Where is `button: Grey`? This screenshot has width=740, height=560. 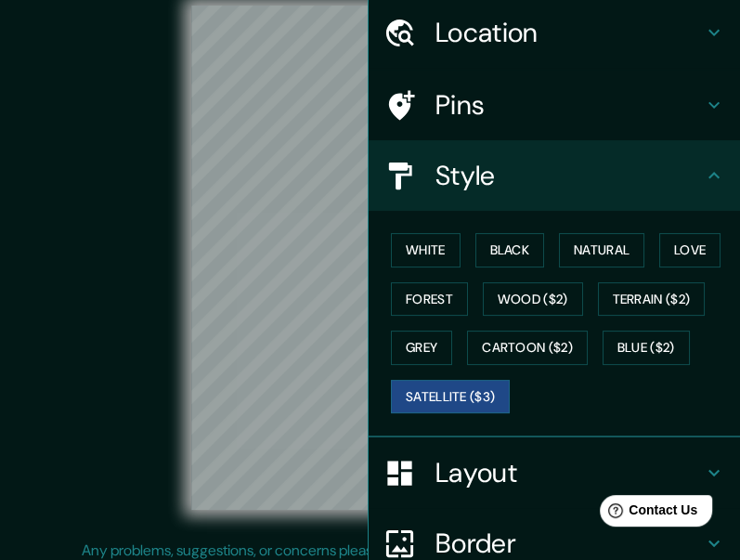
button: Grey is located at coordinates (422, 347).